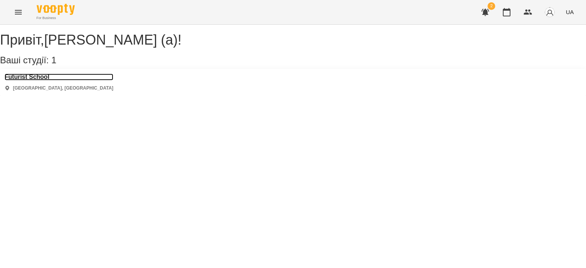 Image resolution: width=586 pixels, height=268 pixels. I want to click on button: Menu, so click(18, 12).